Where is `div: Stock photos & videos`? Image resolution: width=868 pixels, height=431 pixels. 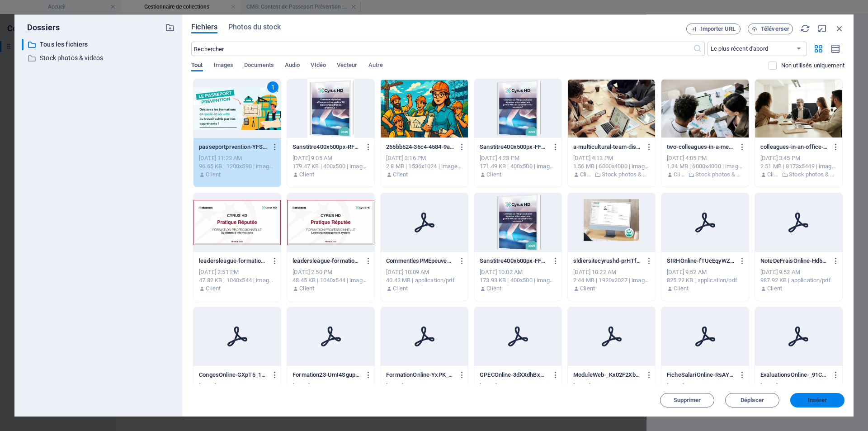
div: Stock photos & videos is located at coordinates (98, 58).